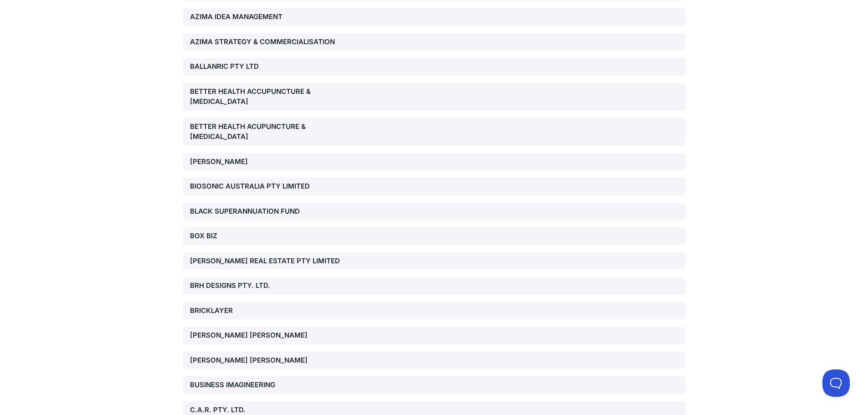 This screenshot has width=868, height=415. What do you see at coordinates (434, 311) in the screenshot?
I see `a: BRICKLAYER` at bounding box center [434, 311].